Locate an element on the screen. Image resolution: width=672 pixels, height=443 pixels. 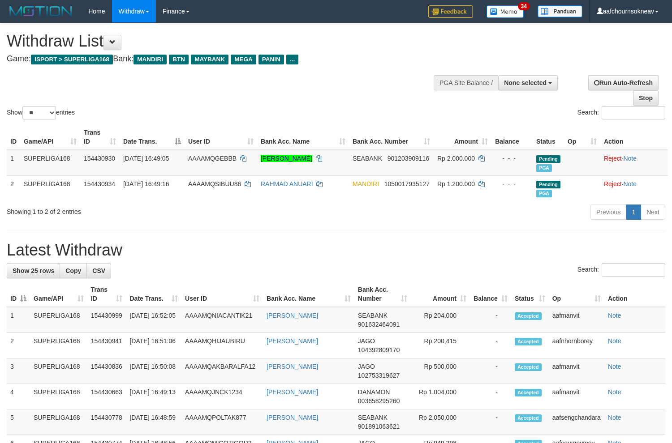
a: Next is located at coordinates (652, 212).